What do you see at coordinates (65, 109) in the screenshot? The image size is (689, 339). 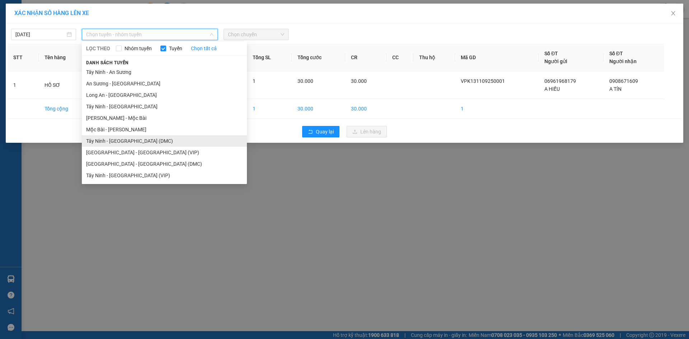 I see `td: Tổng cộng` at bounding box center [65, 109].